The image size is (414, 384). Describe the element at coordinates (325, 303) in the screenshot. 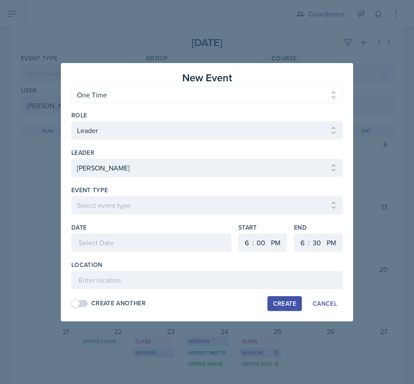

I see `div: Cancel` at that location.